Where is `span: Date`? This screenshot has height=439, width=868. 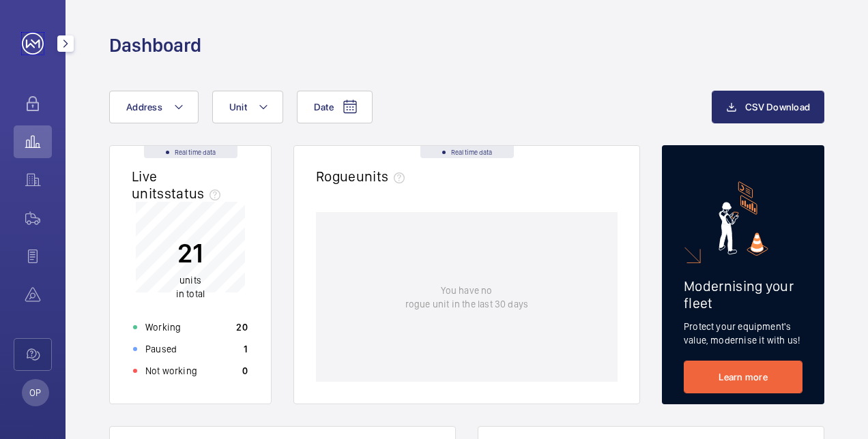
span: Date is located at coordinates (323, 107).